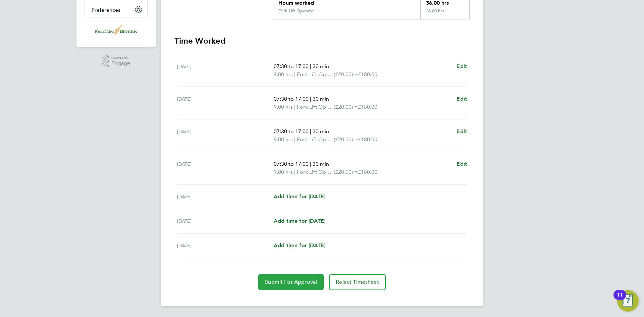 Image resolution: width=644 pixels, height=317 pixels. What do you see at coordinates (116, 30) in the screenshot?
I see `a: Go to home page` at bounding box center [116, 30].